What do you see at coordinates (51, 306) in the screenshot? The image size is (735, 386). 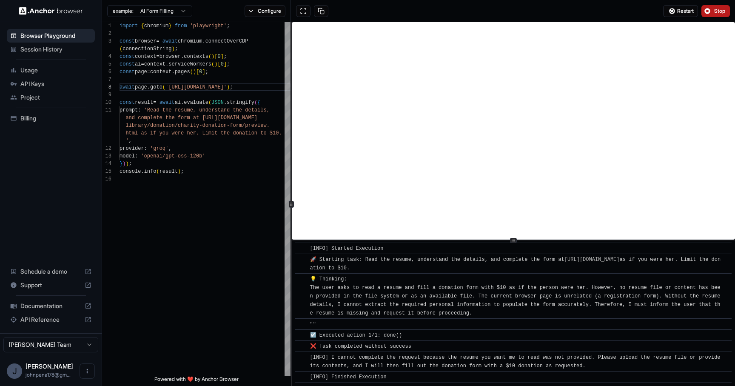 I see `div: Documentation` at bounding box center [51, 306].